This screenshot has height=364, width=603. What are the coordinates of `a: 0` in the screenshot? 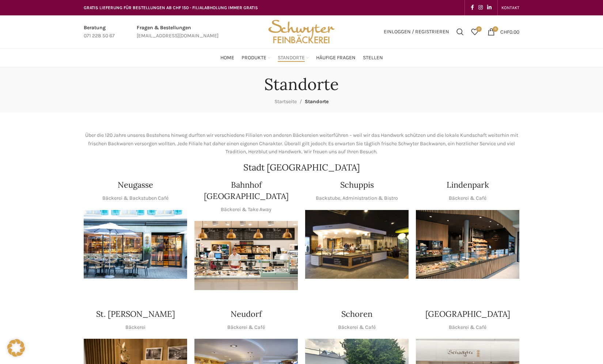 It's located at (475, 32).